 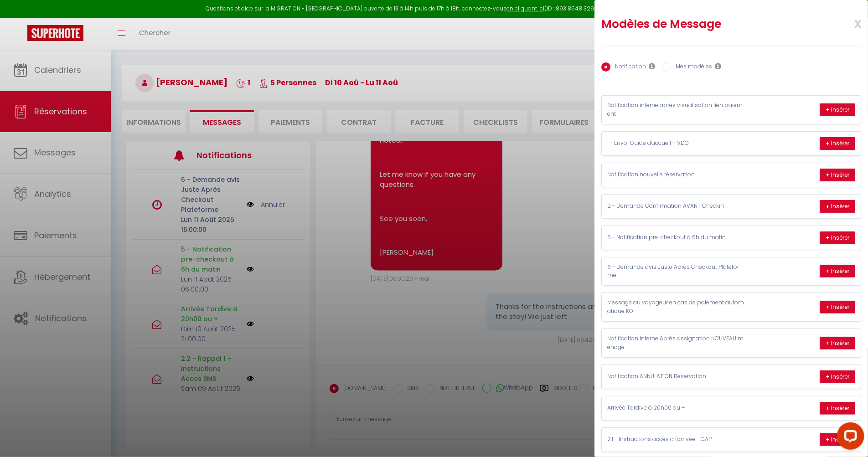 I want to click on i: Les modèles généraux sont visibles par vous et votre équipe, so click(x=718, y=66).